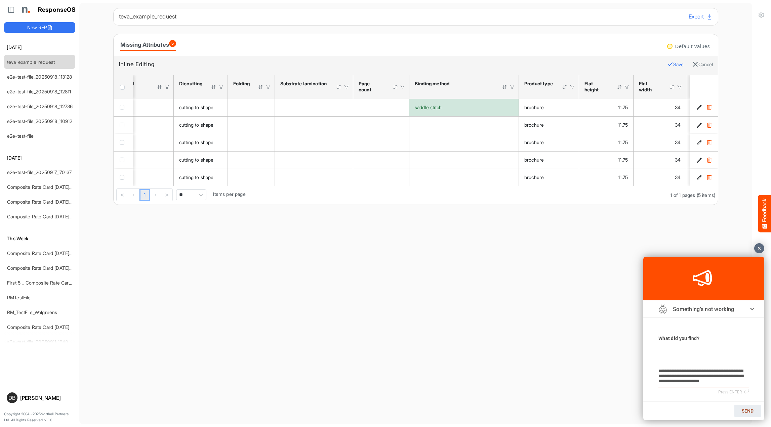  What do you see at coordinates (172, 43) in the screenshot?
I see `span: 5` at bounding box center [172, 43].